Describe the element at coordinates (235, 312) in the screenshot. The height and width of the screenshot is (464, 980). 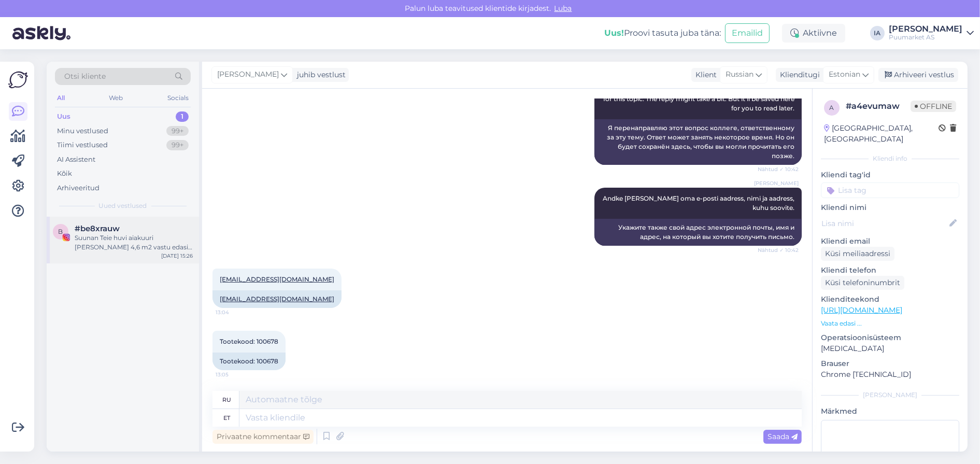
I see `span: 13:04` at that location.